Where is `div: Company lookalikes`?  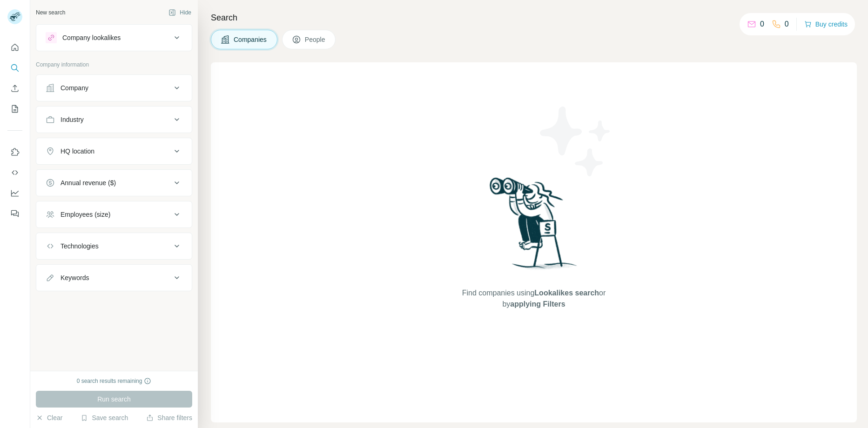
div: Company lookalikes is located at coordinates (91, 37).